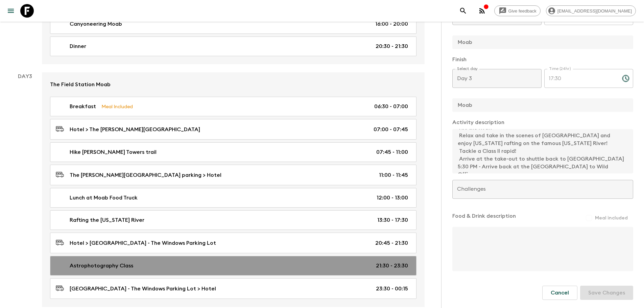 The height and width of the screenshot is (308, 644). What do you see at coordinates (391, 130) in the screenshot?
I see `p: 07:00 - 07:45` at bounding box center [391, 130].